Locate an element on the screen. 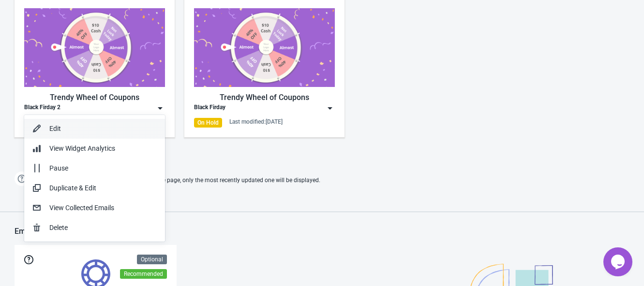  div: Black Firday is located at coordinates (210, 108).